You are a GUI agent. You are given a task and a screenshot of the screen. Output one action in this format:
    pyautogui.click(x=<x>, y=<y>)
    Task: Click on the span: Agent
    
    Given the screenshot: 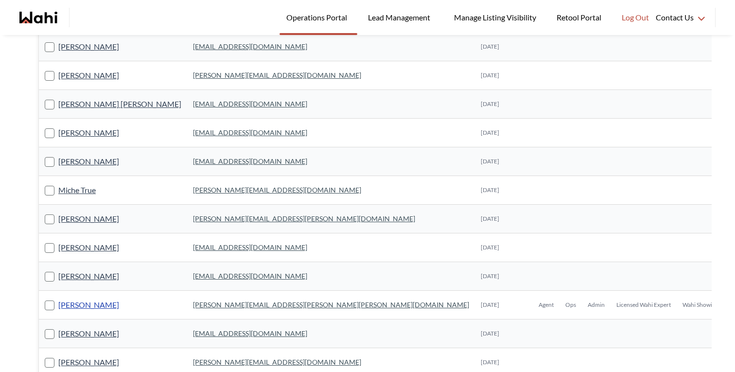 What is the action you would take?
    pyautogui.click(x=546, y=305)
    